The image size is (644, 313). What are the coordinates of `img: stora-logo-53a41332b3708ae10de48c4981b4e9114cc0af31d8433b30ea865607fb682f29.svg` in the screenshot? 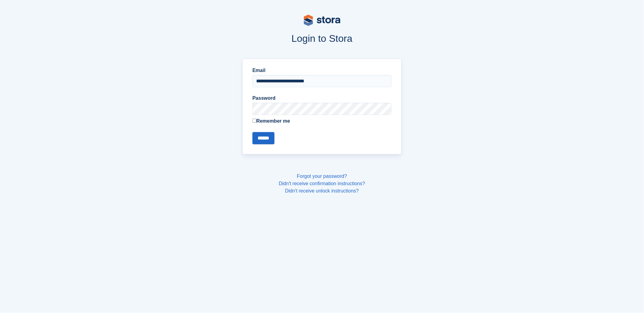 It's located at (322, 20).